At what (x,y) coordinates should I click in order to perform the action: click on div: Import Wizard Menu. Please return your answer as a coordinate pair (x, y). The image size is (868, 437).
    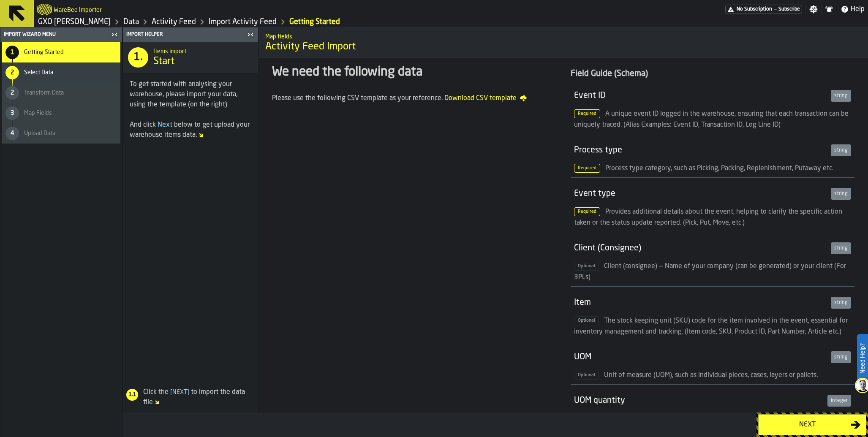
    Looking at the image, I should click on (55, 35).